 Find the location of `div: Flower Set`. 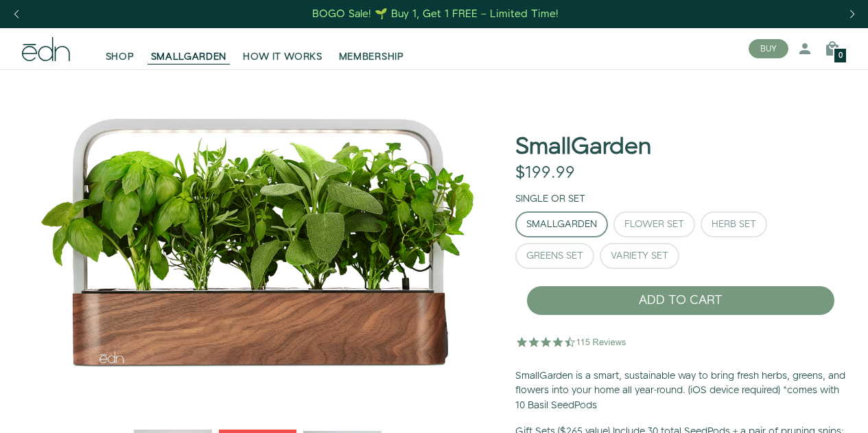

div: Flower Set is located at coordinates (653, 224).